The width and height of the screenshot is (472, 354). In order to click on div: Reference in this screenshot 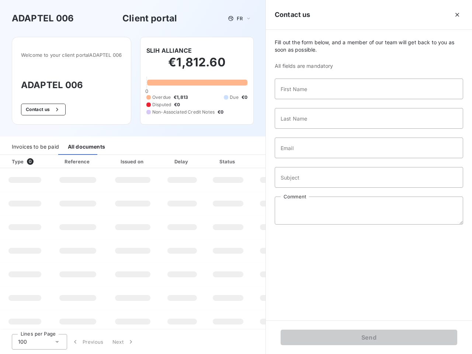, I will do `click(77, 161)`.